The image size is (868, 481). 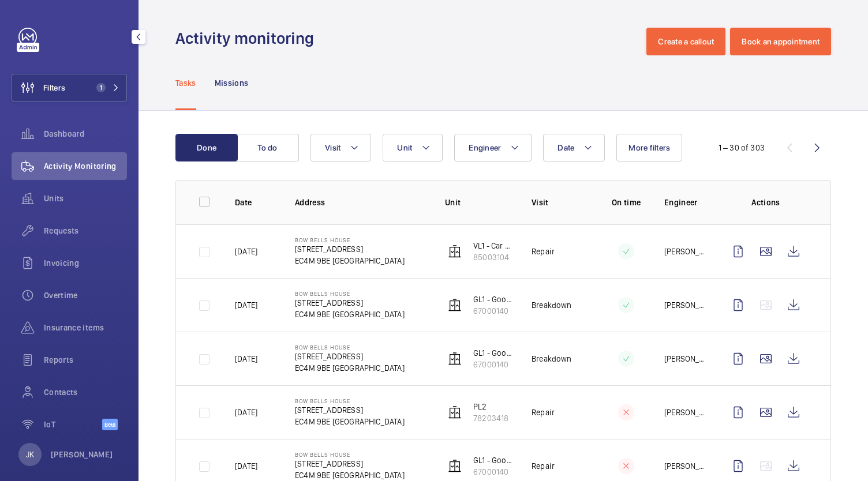 What do you see at coordinates (248, 38) in the screenshot?
I see `h1: Activity monitoring` at bounding box center [248, 38].